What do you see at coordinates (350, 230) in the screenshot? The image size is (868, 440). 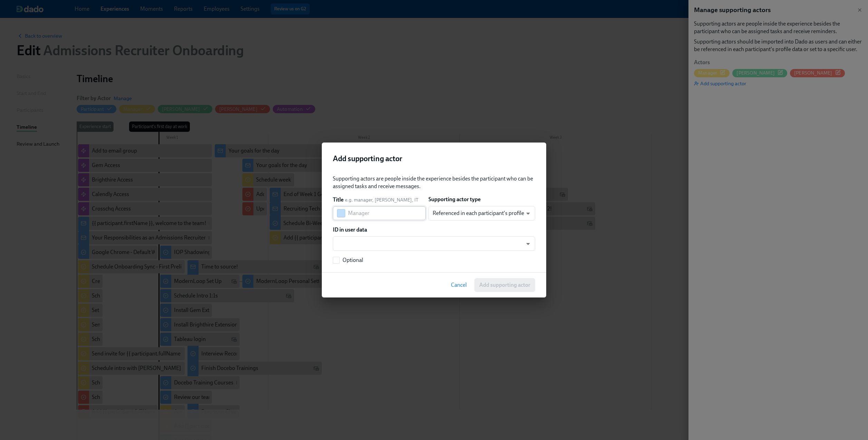 I see `label: ID in user data` at bounding box center [350, 230].